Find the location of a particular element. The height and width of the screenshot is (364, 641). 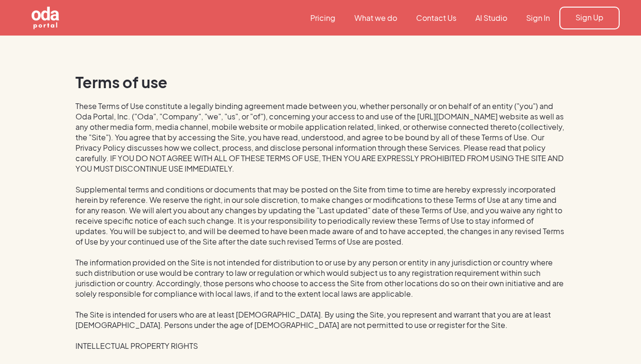

a: What we do is located at coordinates (376, 18).